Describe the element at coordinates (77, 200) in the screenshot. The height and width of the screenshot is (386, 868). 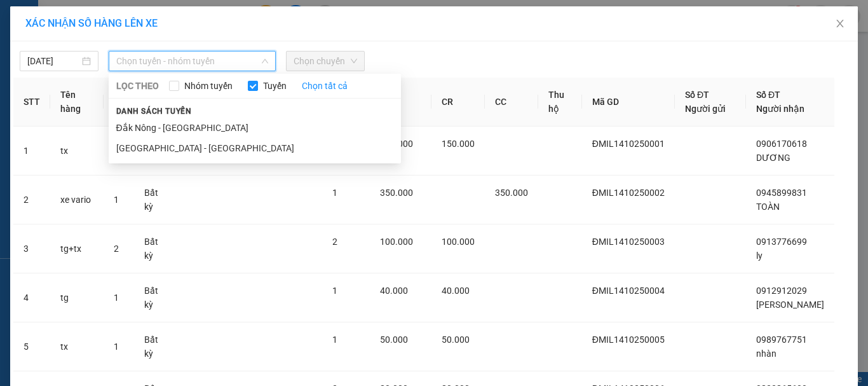
I see `td: xe vario` at that location.